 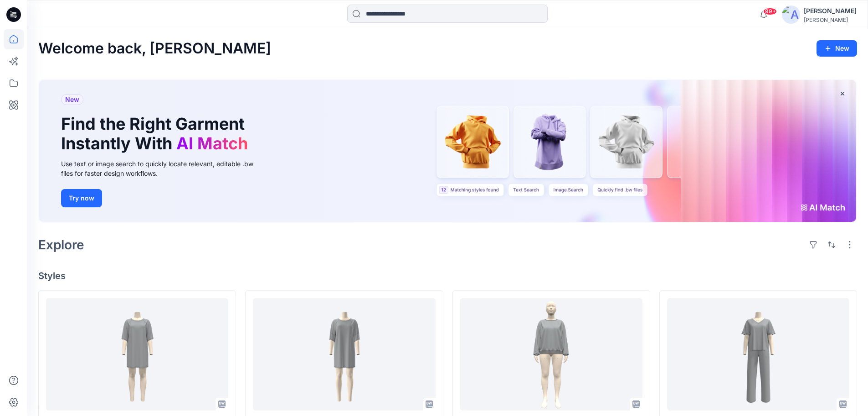 What do you see at coordinates (448, 276) in the screenshot?
I see `h4: Styles` at bounding box center [448, 276].